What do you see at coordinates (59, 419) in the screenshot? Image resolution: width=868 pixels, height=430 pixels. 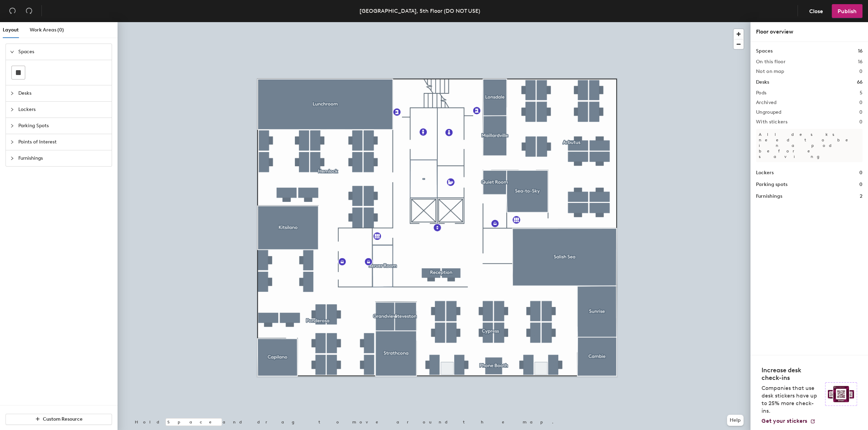 I see `button: Custom Resource` at bounding box center [59, 419].